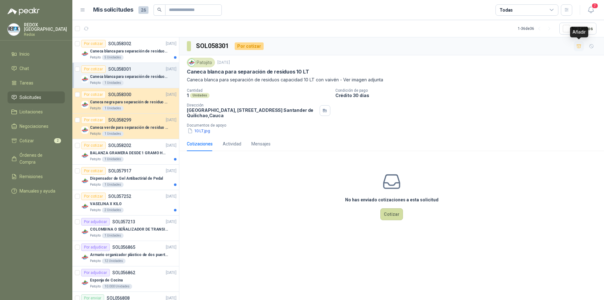  I want to click on button: 10 LT.jpg, so click(199, 131).